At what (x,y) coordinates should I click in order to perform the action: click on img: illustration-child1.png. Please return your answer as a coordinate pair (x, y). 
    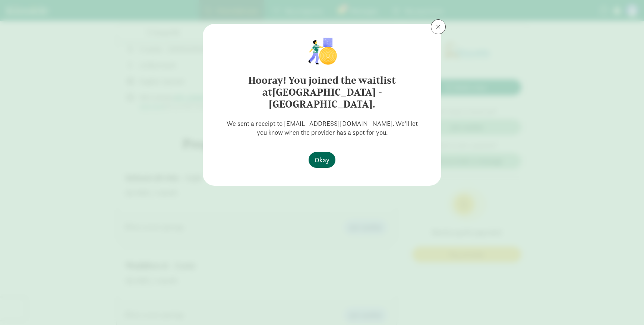
    Looking at the image, I should click on (322, 51).